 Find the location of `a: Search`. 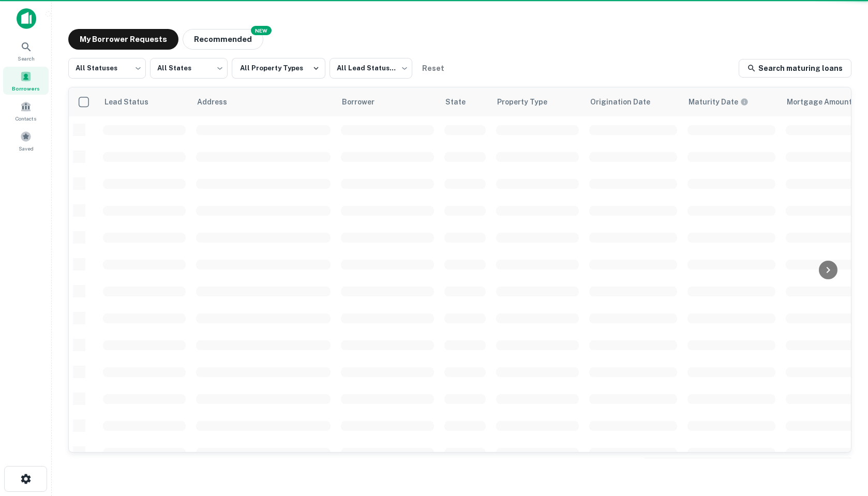

a: Search is located at coordinates (26, 51).